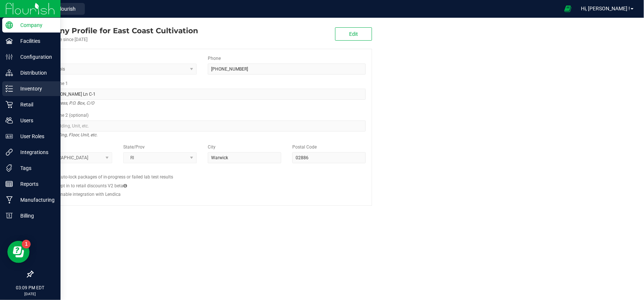  What do you see at coordinates (9, 89) in the screenshot?
I see `inline-svg: Inventory` at bounding box center [9, 89].